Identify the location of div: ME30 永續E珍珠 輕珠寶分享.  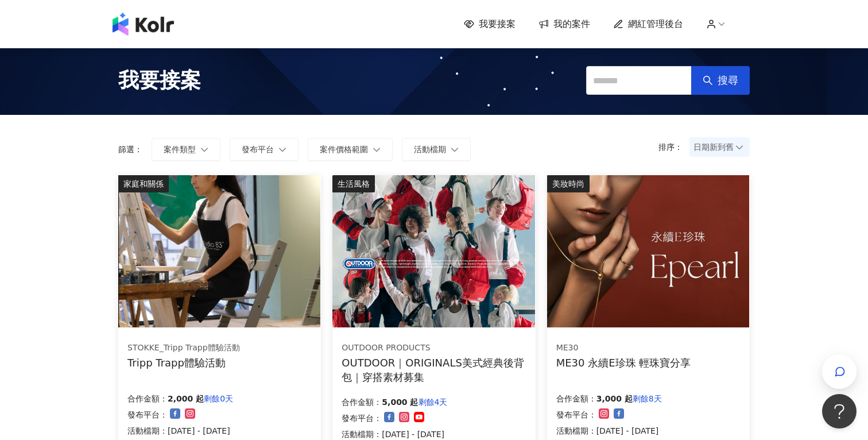
(624, 363).